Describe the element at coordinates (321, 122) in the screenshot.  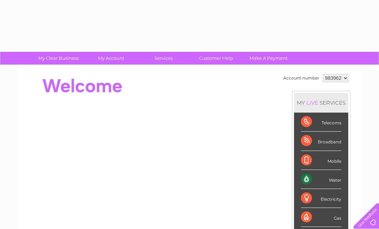
I see `div: Telecoms` at that location.